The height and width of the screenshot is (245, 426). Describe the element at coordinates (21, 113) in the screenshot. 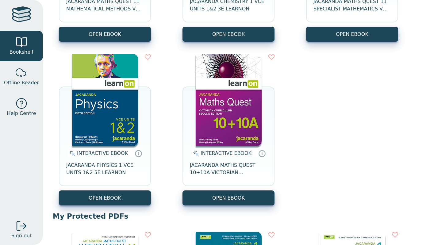

I see `span: Help Centre` at that location.